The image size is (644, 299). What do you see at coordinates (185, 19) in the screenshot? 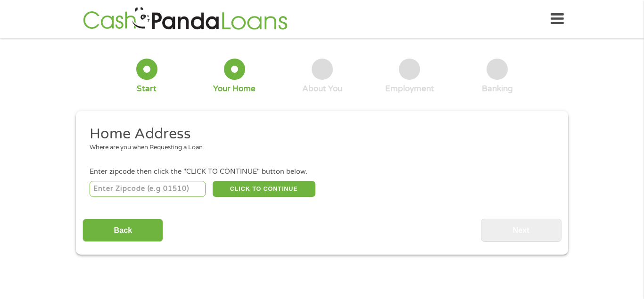
I see `img: GetLoanNow Logo` at bounding box center [185, 19].